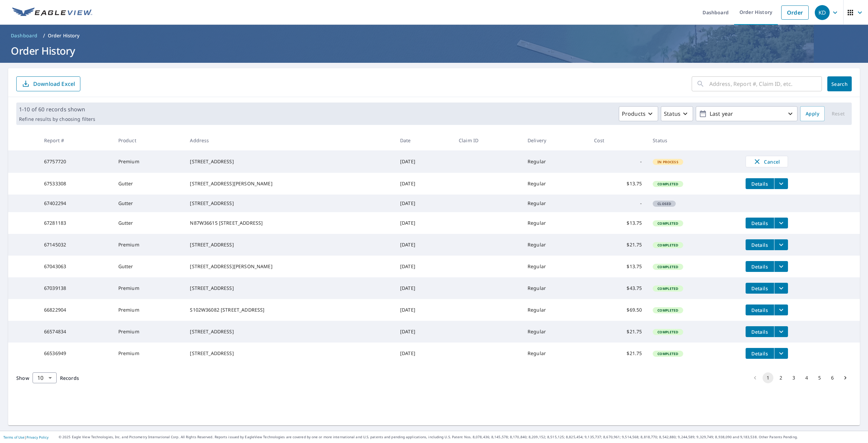 This screenshot has height=443, width=868. What do you see at coordinates (149, 140) in the screenshot?
I see `th: Product` at bounding box center [149, 140].